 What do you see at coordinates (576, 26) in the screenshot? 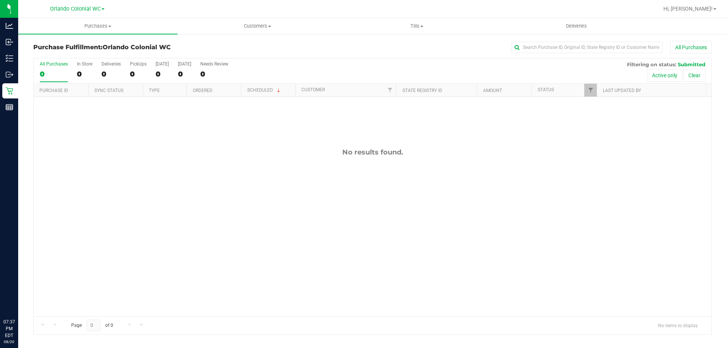
I see `a: Deliveries` at bounding box center [576, 26].